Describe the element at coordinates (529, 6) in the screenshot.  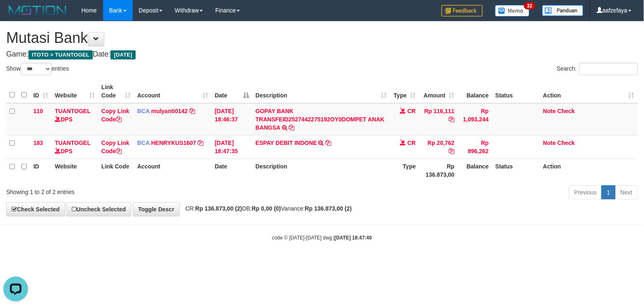
I see `span: 32` at that location.